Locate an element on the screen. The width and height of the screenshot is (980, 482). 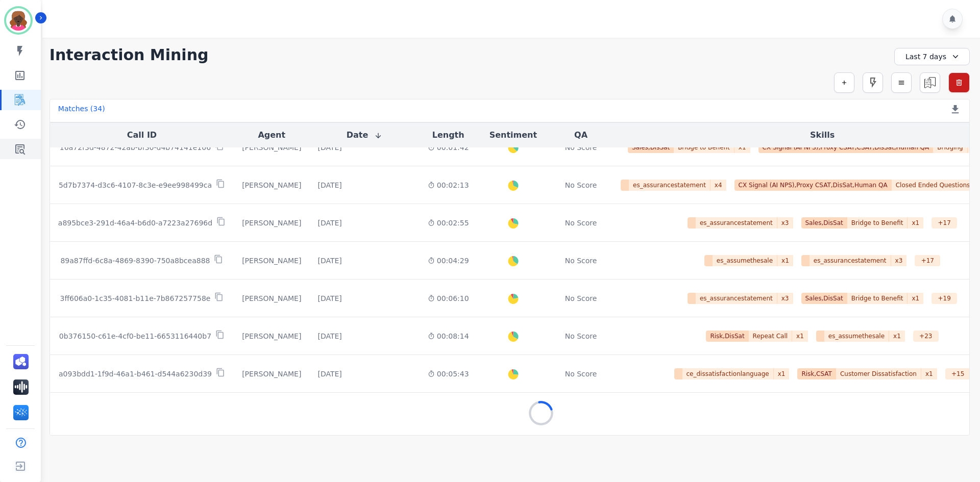
p: 3ff606a0-1c35-4081-b11e-7b867257758e is located at coordinates (135, 299).